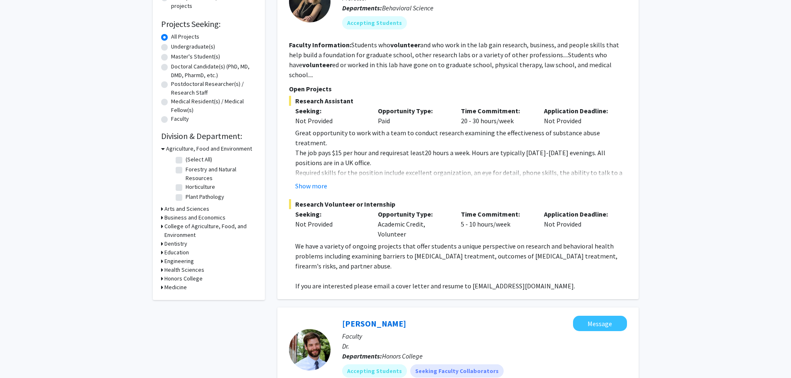  Describe the element at coordinates (205, 197) in the screenshot. I see `label: Plant Pathology` at that location.